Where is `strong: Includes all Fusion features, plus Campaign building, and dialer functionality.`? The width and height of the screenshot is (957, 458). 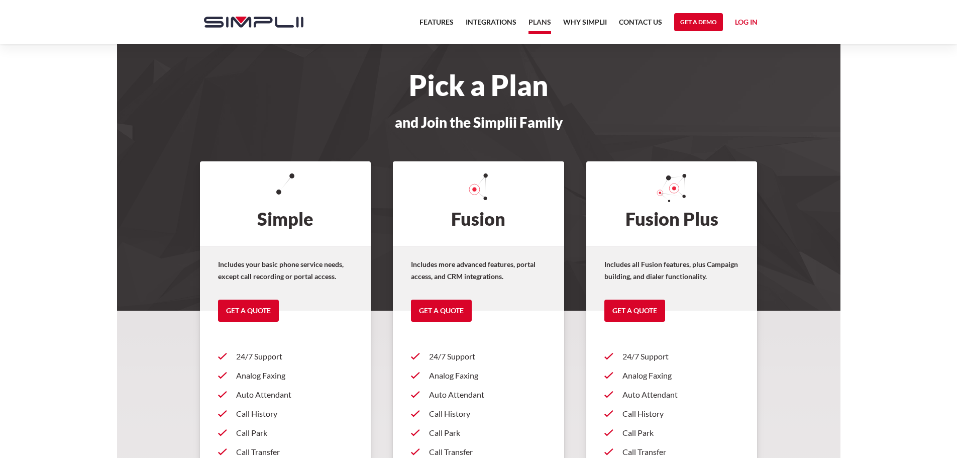
strong: Includes all Fusion features, plus Campaign building, and dialer functionality. is located at coordinates (671, 270).